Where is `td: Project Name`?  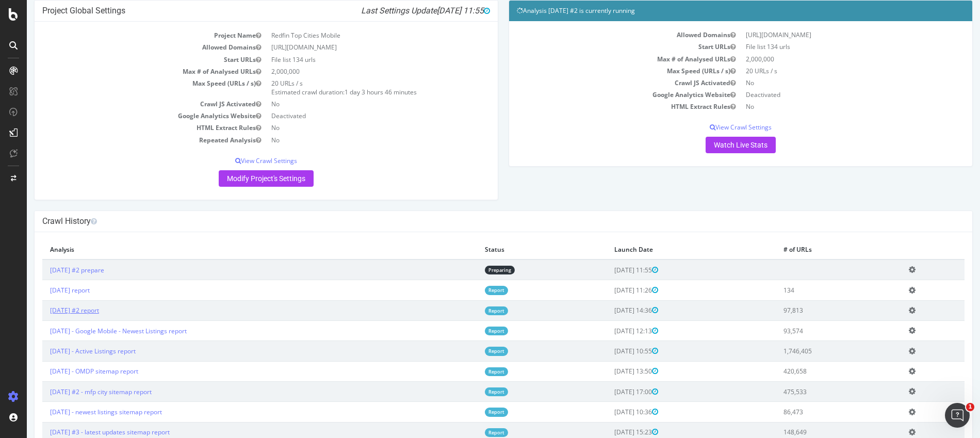 td: Project Name is located at coordinates (127, 35).